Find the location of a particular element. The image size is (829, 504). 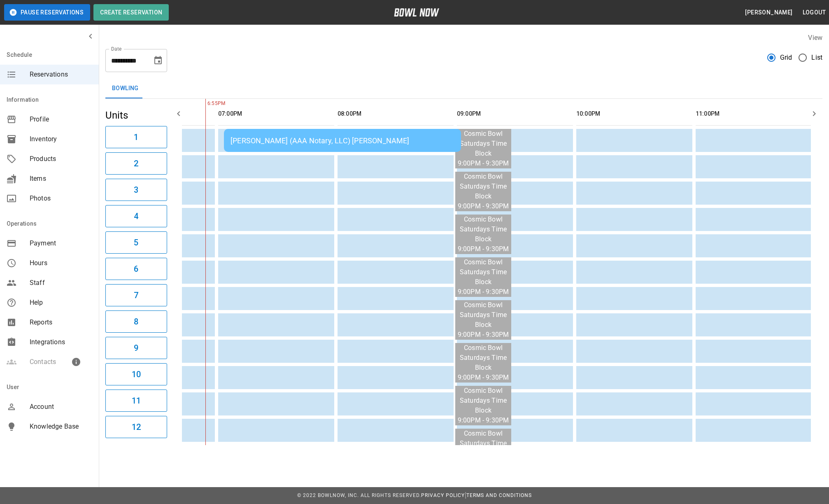

span: Staff is located at coordinates (61, 283).